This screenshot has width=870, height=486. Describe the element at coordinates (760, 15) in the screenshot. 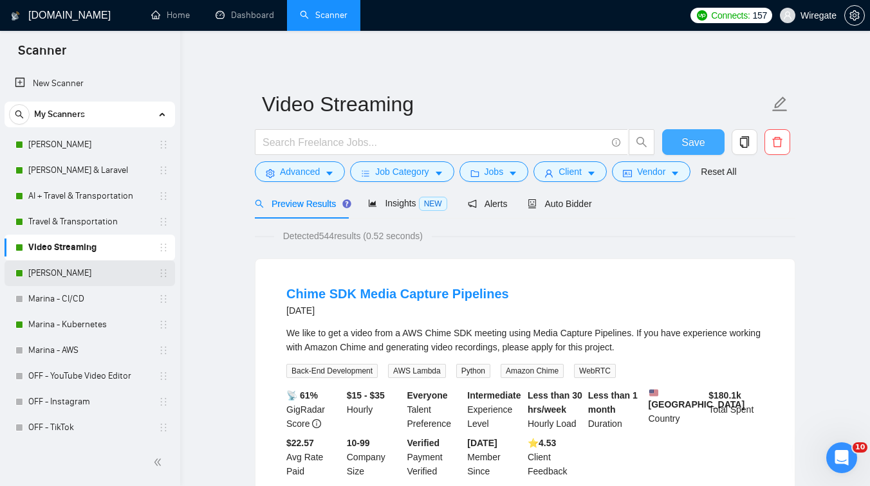

I see `span: 157` at that location.